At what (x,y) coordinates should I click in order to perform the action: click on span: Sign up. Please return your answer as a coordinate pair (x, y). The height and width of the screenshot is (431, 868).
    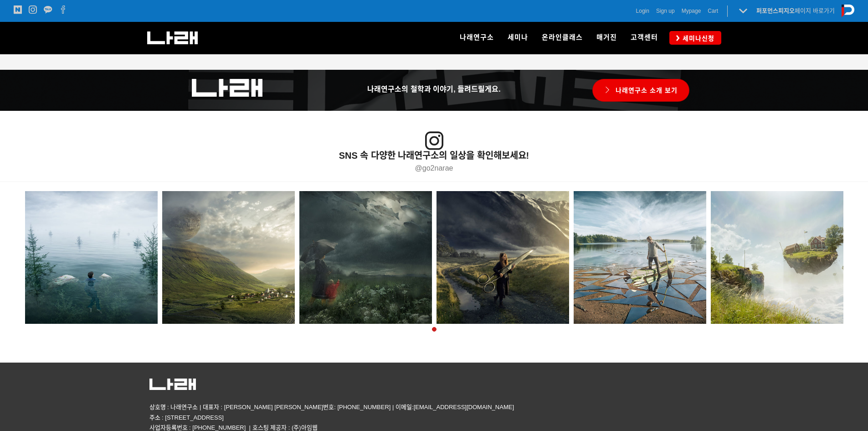
    Looking at the image, I should click on (665, 11).